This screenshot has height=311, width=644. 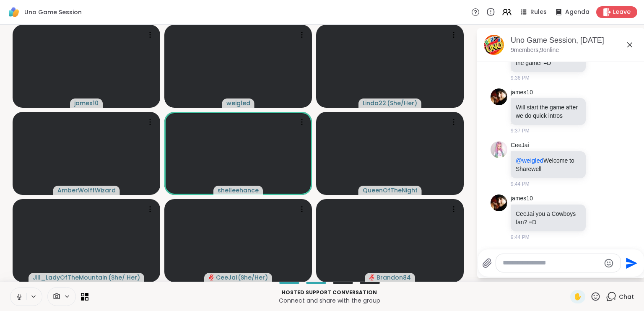 What do you see at coordinates (374, 103) in the screenshot?
I see `span: Linda22` at bounding box center [374, 103].